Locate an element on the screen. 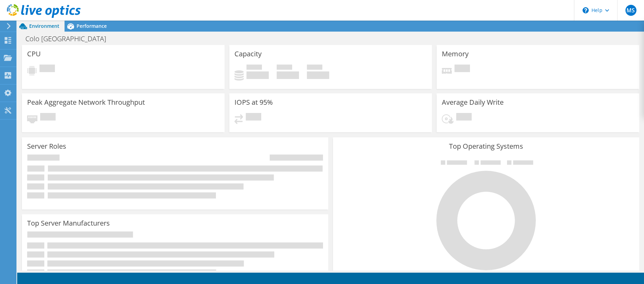 This screenshot has height=284, width=644. svg: \n is located at coordinates (585, 10).